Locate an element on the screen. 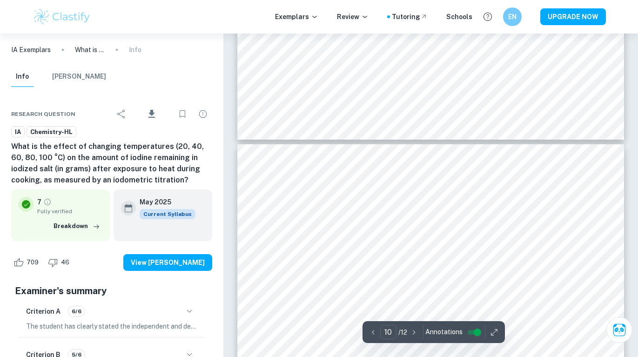 This screenshot has height=357, width=638. p: IA Exemplars is located at coordinates (31, 50).